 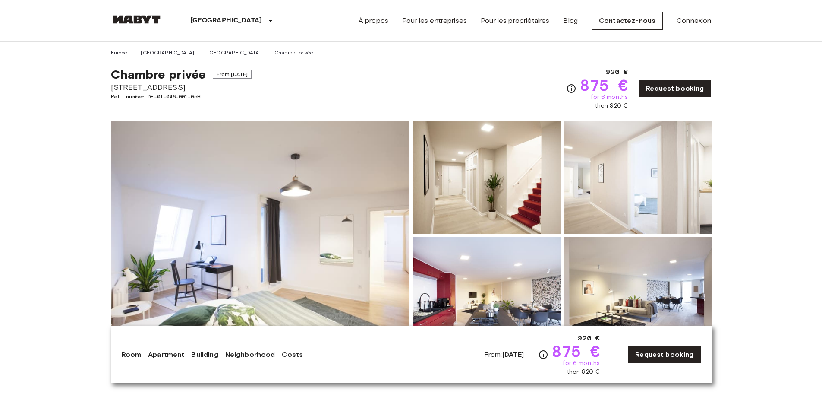 I want to click on a: Neighborhood, so click(x=250, y=354).